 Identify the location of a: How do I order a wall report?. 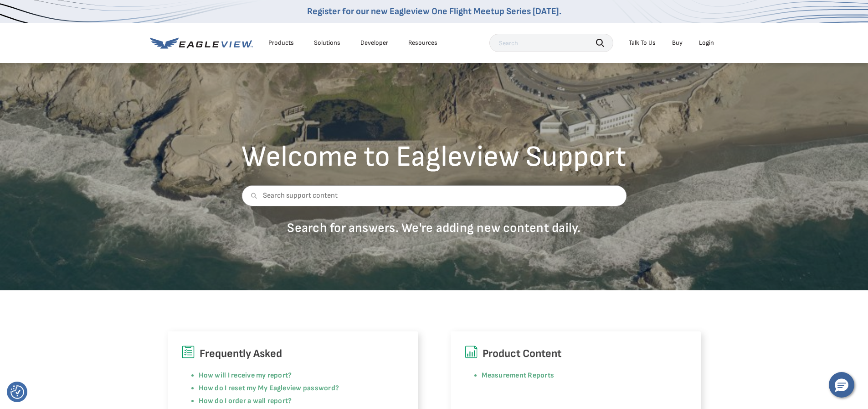
(245, 400).